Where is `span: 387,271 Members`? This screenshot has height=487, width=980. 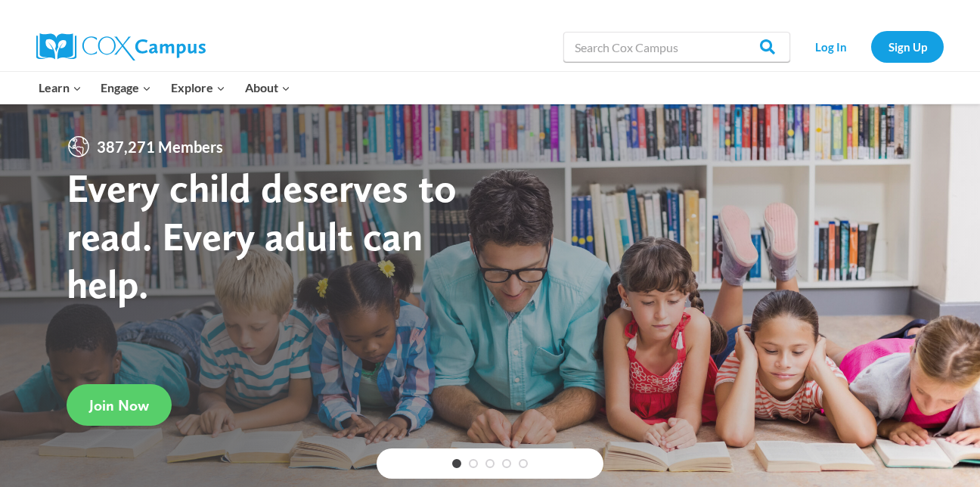
span: 387,271 Members is located at coordinates (159, 146).